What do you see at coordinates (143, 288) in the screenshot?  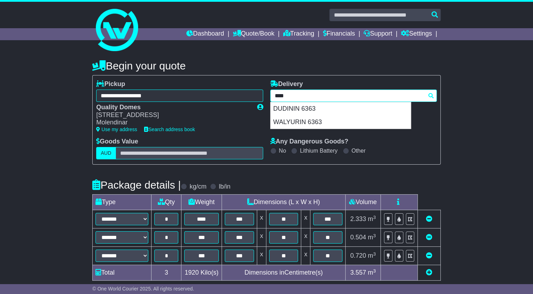 I see `span: © One World Courier 2025. All rights reserved.` at bounding box center [143, 288].